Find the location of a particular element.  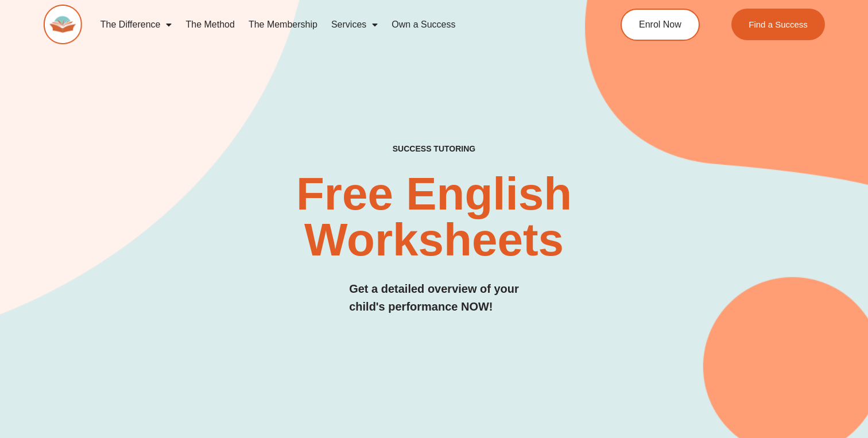

a: Services is located at coordinates (354, 25).